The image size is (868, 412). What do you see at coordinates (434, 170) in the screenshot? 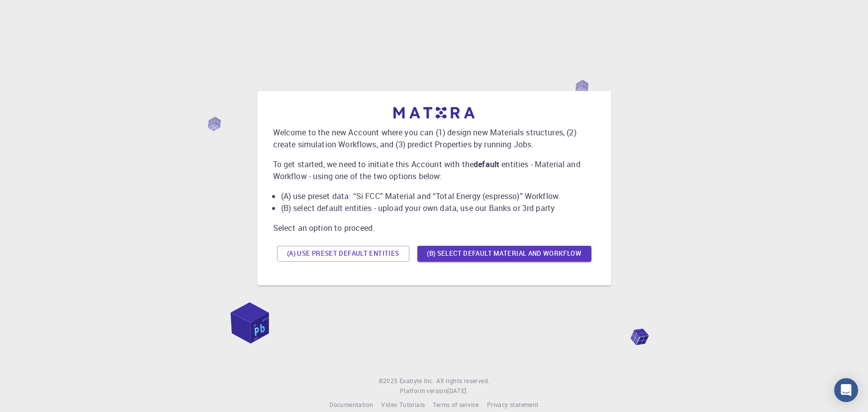
I see `p: To get started, we need to initiate this Account with the entities - Material and Workflow - usin...` at bounding box center [434, 170].